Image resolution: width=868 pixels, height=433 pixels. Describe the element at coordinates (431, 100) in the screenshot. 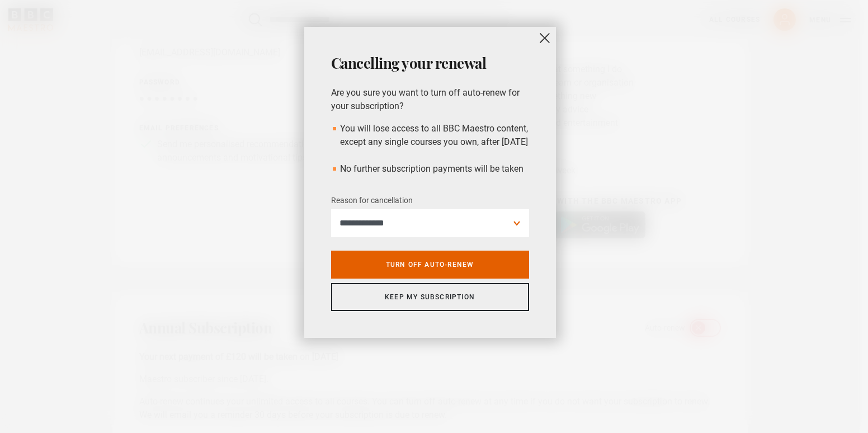

I see `p: Are you sure you want to turn off auto-renew for your subscription?` at that location.